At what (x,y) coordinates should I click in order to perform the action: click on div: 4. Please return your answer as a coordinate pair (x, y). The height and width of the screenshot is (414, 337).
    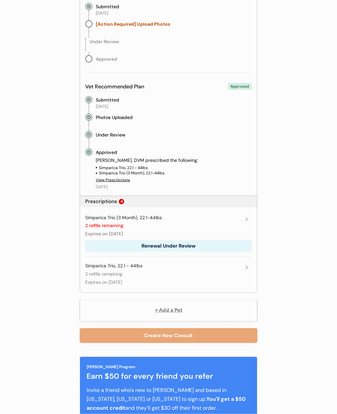
    Looking at the image, I should click on (122, 201).